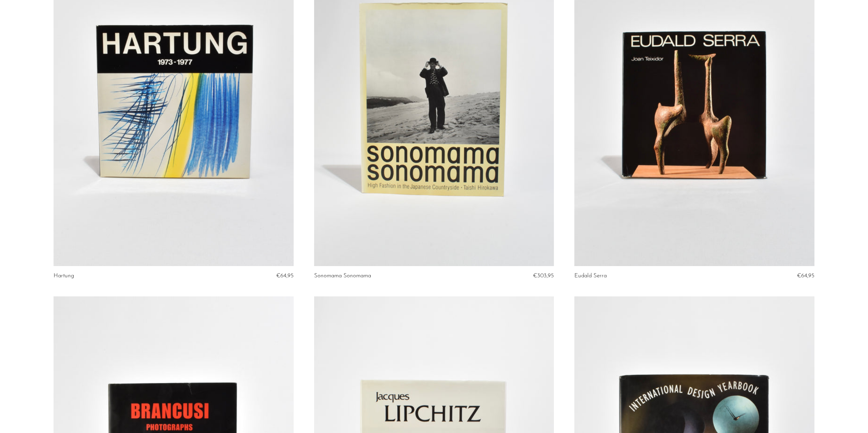  Describe the element at coordinates (343, 276) in the screenshot. I see `a: Sonomama Sonomama` at that location.